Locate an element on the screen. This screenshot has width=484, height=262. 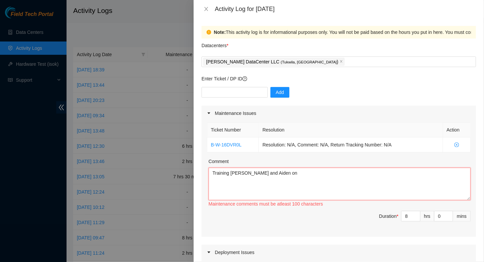
td: Resolution: N/A, Comment: N/A, Return Tracking Number: N/A is located at coordinates (350, 145).